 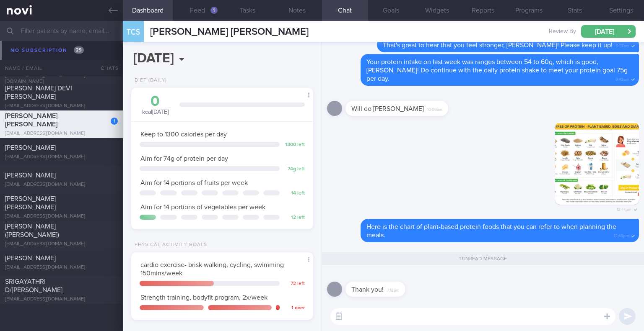 What do you see at coordinates (621, 235) in the screenshot?
I see `span: 12:46pm` at bounding box center [621, 235].